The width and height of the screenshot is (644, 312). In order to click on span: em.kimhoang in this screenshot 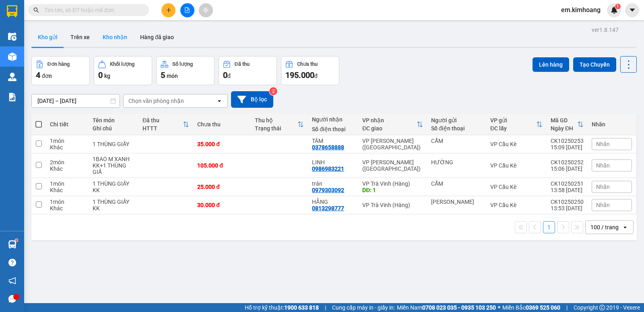, I will do `click(581, 10)`.